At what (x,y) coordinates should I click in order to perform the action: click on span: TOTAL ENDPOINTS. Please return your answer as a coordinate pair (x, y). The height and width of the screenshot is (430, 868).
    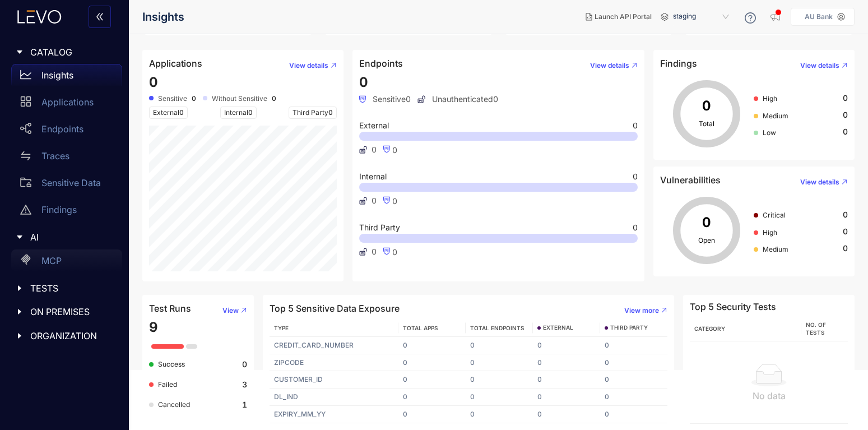
    Looking at the image, I should click on (497, 328).